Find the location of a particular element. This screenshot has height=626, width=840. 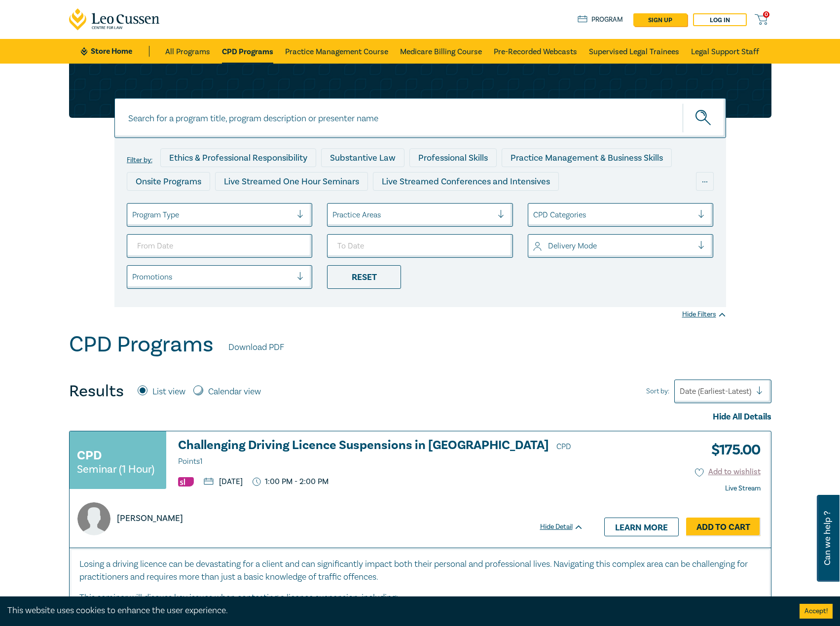

a: Practice Management Course is located at coordinates (336, 51).